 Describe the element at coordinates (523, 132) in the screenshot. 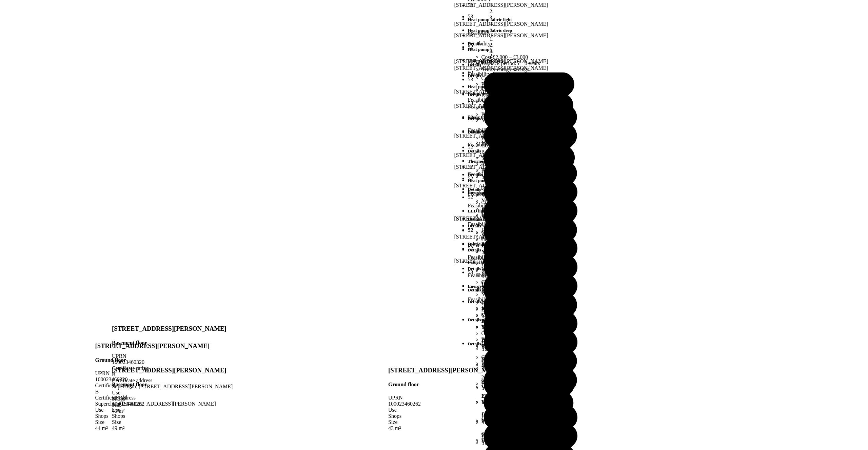

I see `h5: Fabric light` at that location.